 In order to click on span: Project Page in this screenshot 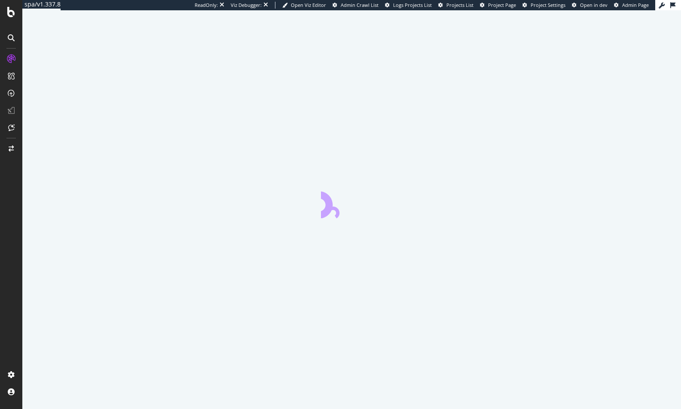, I will do `click(502, 5)`.